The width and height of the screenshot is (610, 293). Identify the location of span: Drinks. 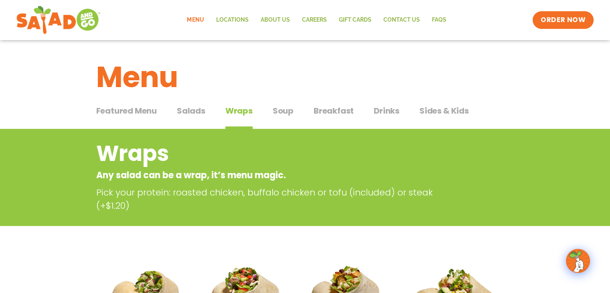
(387, 111).